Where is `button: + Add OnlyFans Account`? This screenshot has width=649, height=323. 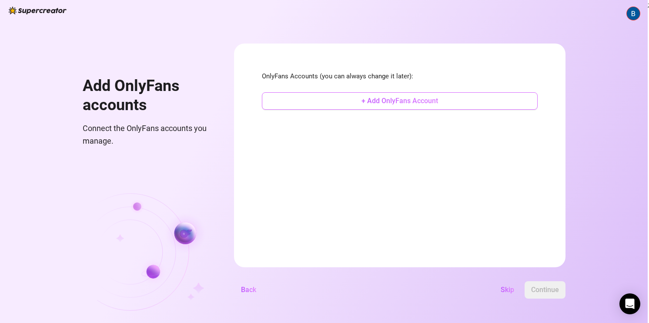 button: + Add OnlyFans Account is located at coordinates (400, 101).